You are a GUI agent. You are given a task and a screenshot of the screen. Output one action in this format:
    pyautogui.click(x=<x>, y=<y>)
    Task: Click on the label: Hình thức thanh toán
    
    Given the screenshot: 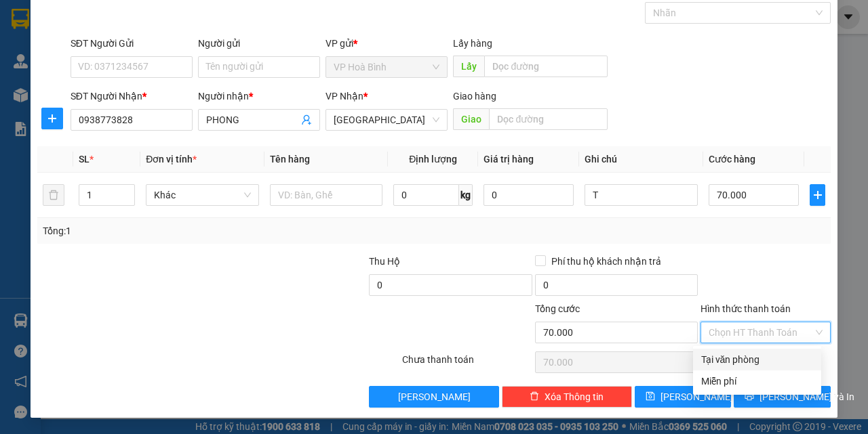 What is the action you would take?
    pyautogui.click(x=746, y=309)
    